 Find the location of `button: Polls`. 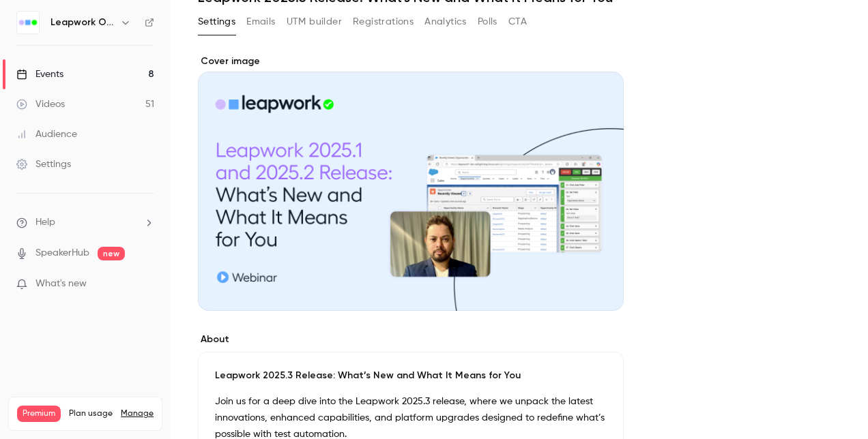

button: Polls is located at coordinates (487, 22).